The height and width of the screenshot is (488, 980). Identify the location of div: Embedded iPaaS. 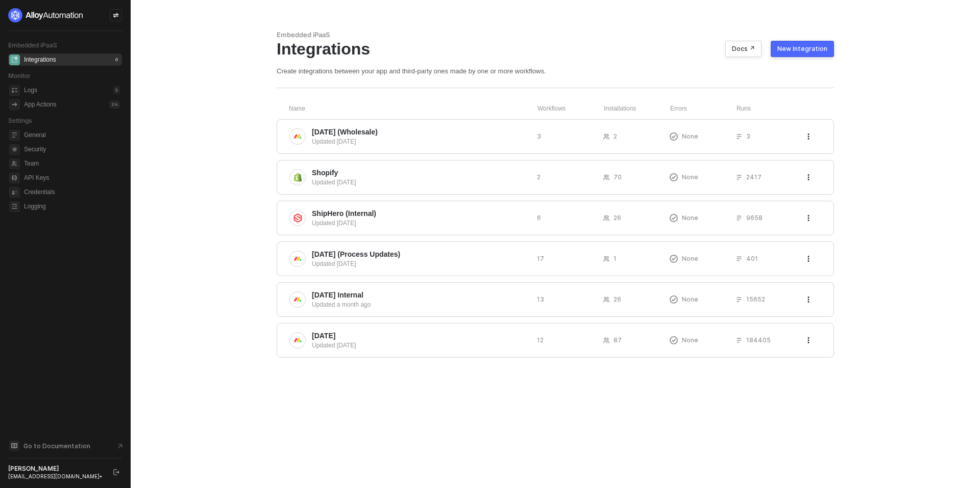
(555, 35).